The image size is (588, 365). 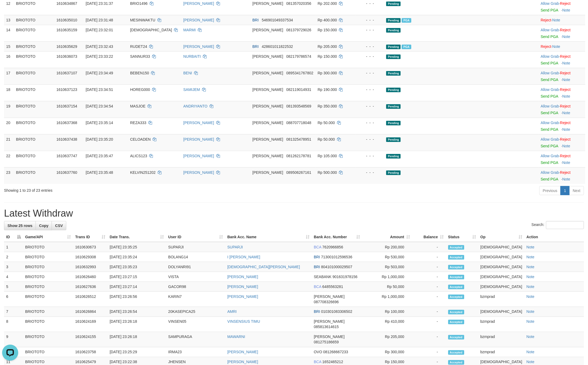 What do you see at coordinates (192, 57) in the screenshot?
I see `a: NURBAITI` at bounding box center [192, 57].